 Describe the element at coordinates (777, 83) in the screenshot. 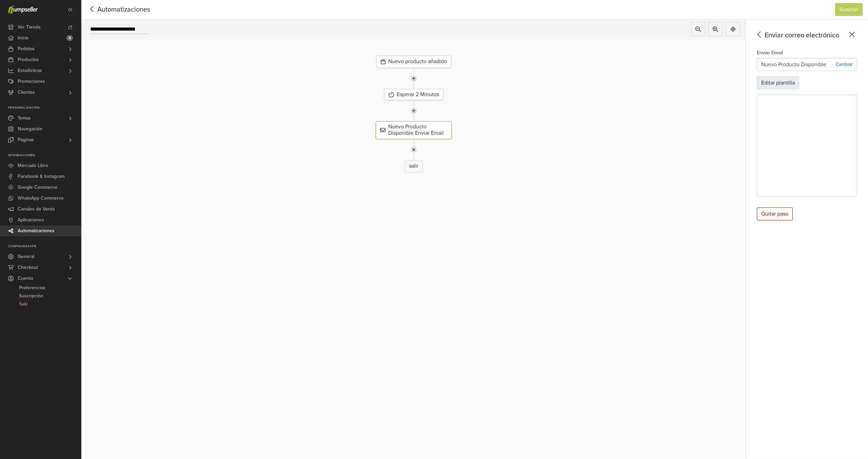

I see `button: Editar plantilla` at that location.